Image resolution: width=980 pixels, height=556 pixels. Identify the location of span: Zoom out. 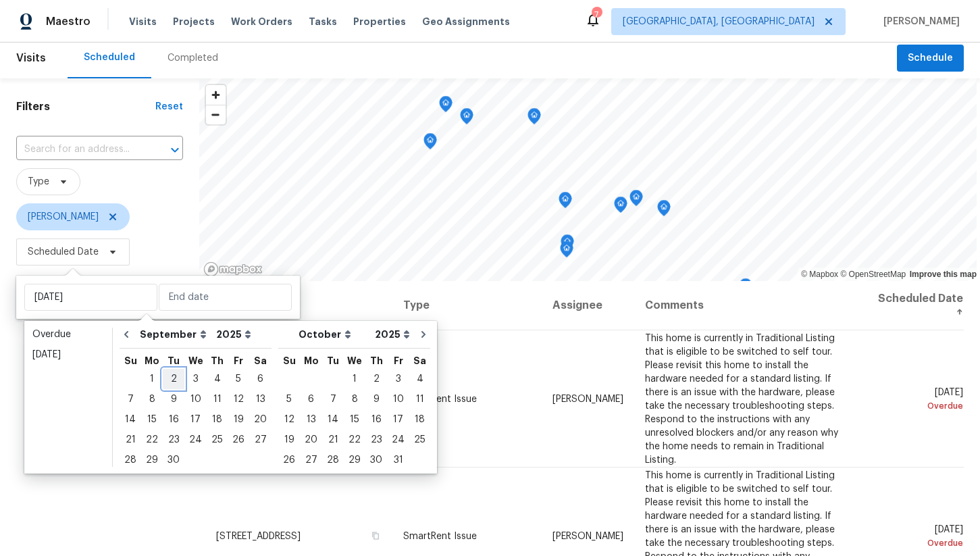
(215, 115).